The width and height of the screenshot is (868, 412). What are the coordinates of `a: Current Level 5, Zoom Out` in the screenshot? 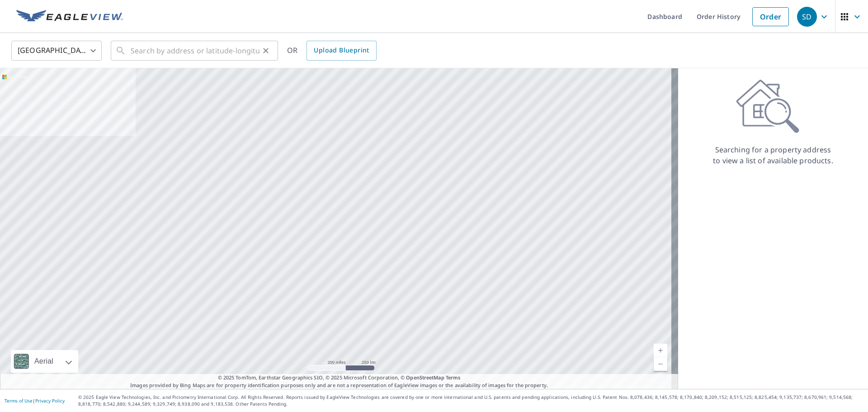 It's located at (660, 364).